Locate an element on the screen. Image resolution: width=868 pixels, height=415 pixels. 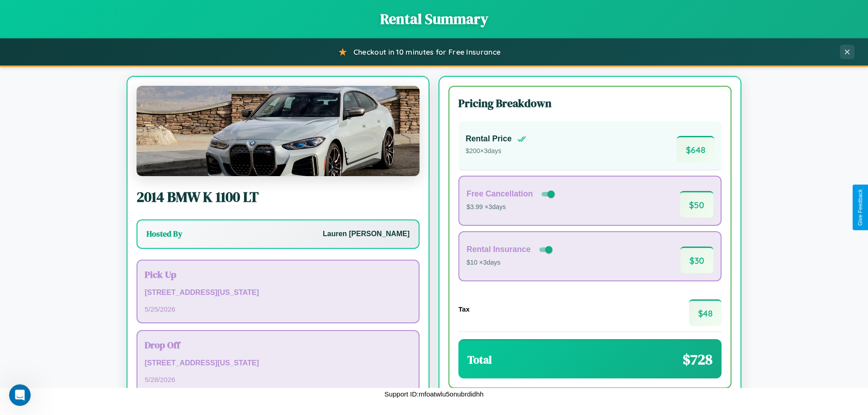
p: Support ID: mfoatwlu5onubrdidhh is located at coordinates (433, 394).